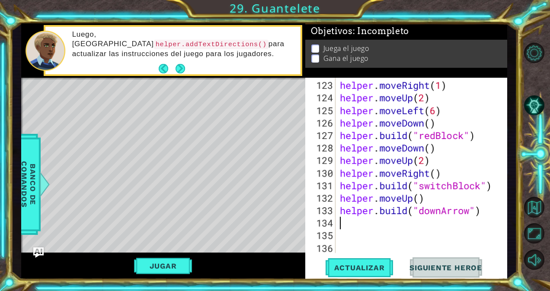 The image size is (550, 291). I want to click on button: Next, so click(180, 68).